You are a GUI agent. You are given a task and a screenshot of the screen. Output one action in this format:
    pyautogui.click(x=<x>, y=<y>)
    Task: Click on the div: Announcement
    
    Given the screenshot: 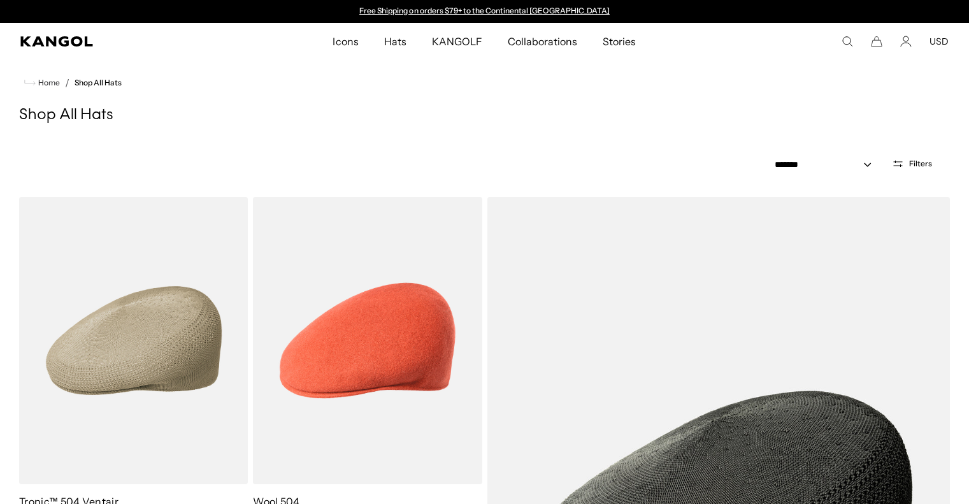 What is the action you would take?
    pyautogui.click(x=485, y=11)
    